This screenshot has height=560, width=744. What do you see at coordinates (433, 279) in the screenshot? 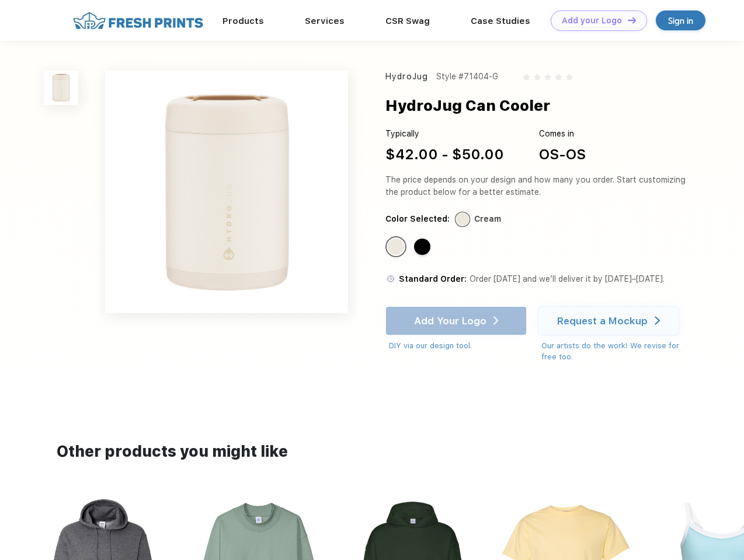
I see `span: Standard Order:` at bounding box center [433, 279].